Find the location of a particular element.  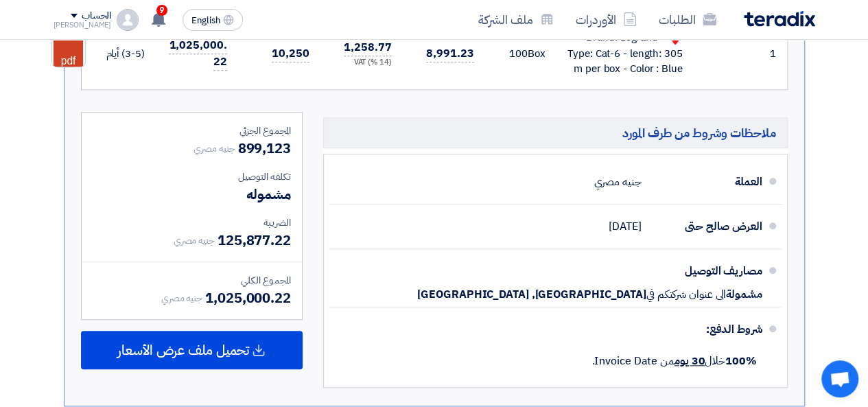

span: 100 is located at coordinates (518, 53).